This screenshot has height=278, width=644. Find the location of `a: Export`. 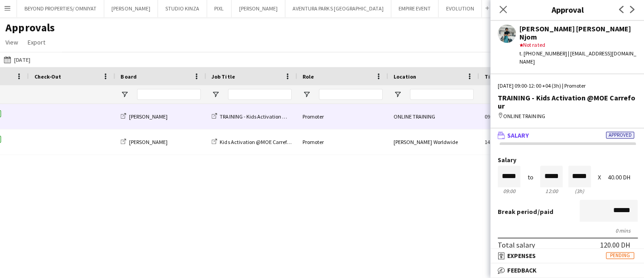

a: Export is located at coordinates (38, 43).